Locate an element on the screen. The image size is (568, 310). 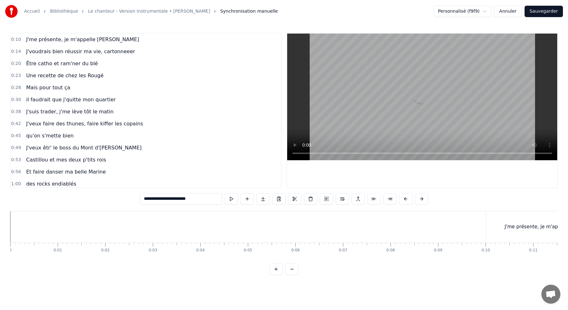
span: J'veux faire des thunes, faire kiffer les copains is located at coordinates (84, 124).